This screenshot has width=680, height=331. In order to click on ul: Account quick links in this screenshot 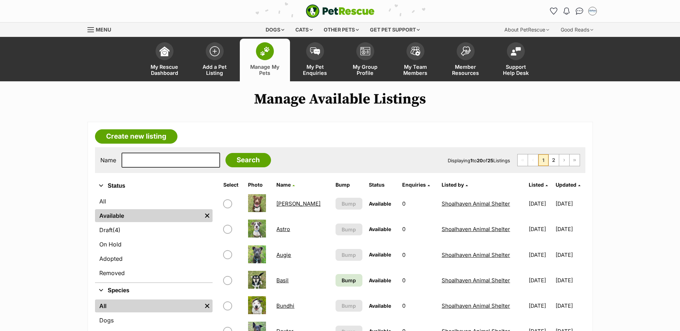, I will do `click(573, 11)`.